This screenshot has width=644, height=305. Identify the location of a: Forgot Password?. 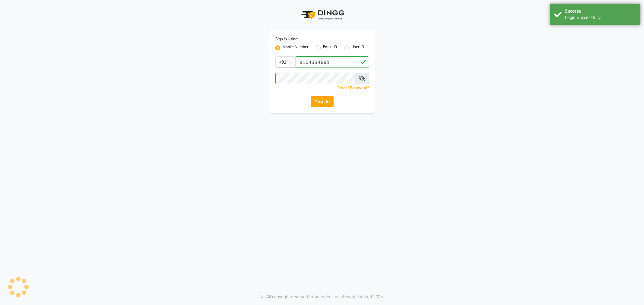
(353, 88).